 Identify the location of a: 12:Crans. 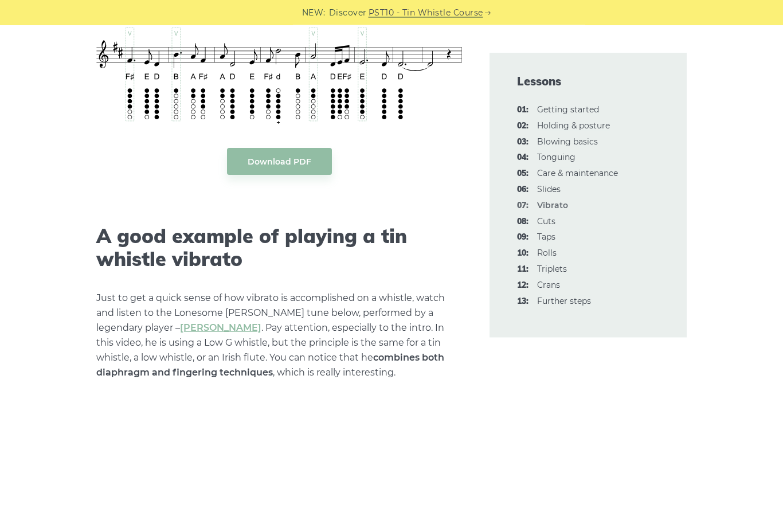
(548, 285).